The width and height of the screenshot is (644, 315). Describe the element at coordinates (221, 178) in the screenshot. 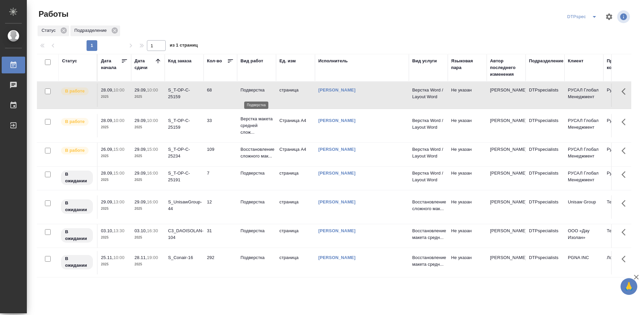

I see `td: 7` at that location.